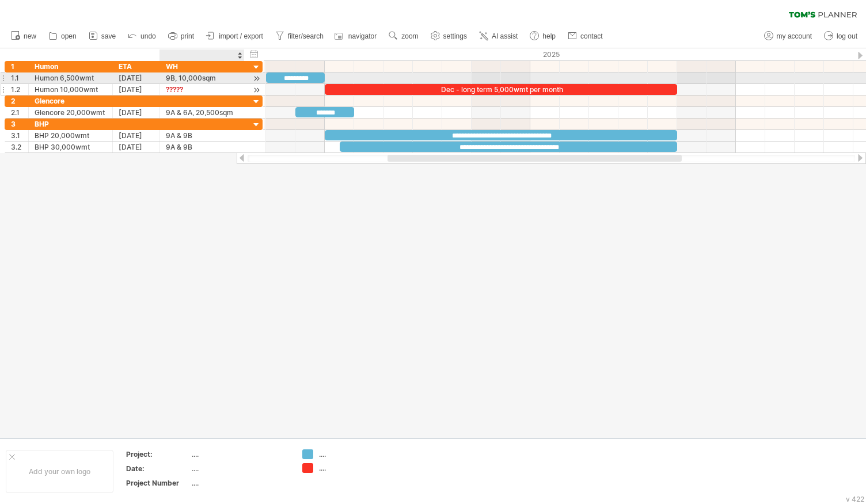 This screenshot has height=504, width=866. I want to click on div: 2.1, so click(19, 112).